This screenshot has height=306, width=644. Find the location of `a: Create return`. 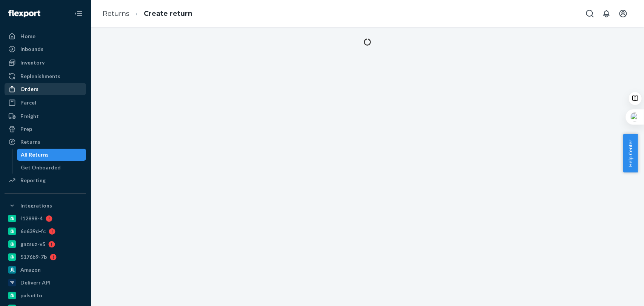

a: Create return is located at coordinates (168, 14).